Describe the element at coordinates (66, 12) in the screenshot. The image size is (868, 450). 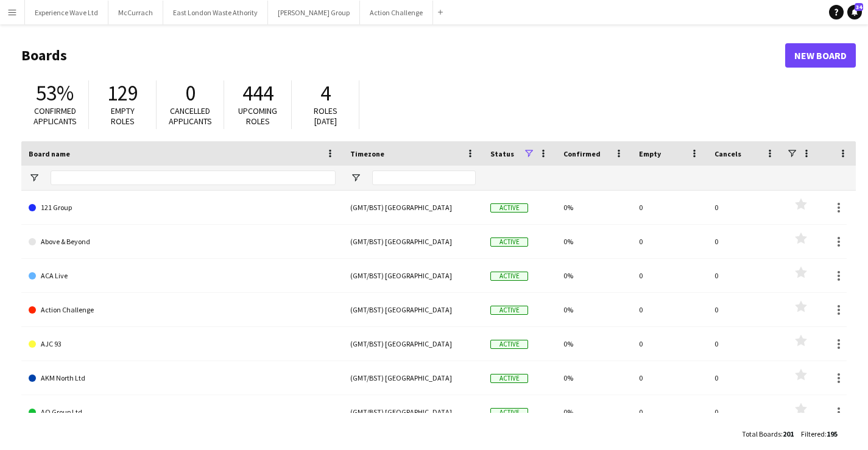
I see `button: Experience Wave Ltd` at that location.